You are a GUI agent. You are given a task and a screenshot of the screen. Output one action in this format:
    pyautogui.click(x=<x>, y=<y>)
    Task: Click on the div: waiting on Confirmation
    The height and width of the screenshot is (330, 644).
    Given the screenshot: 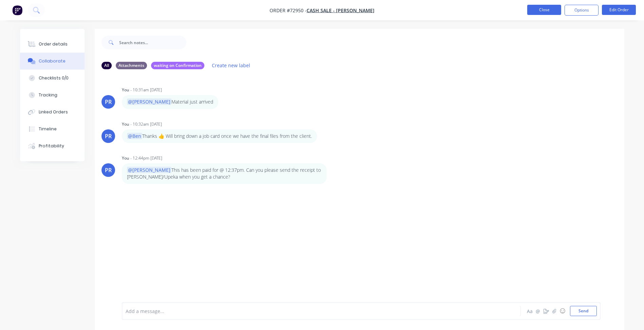 What is the action you would take?
    pyautogui.click(x=178, y=66)
    